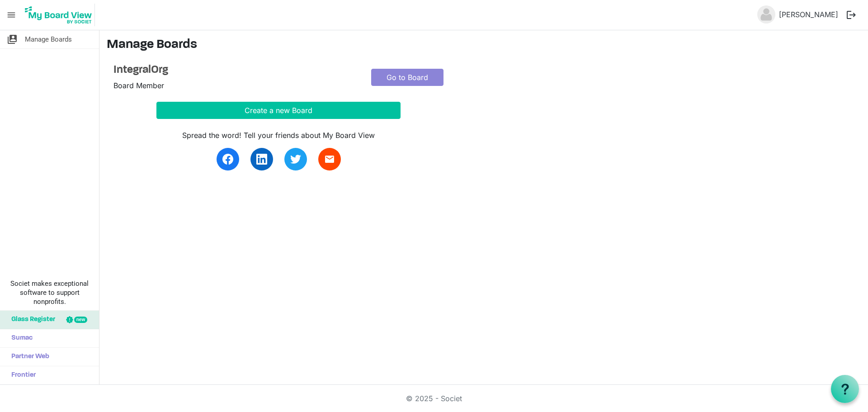 The height and width of the screenshot is (412, 868). I want to click on span: email, so click(330, 159).